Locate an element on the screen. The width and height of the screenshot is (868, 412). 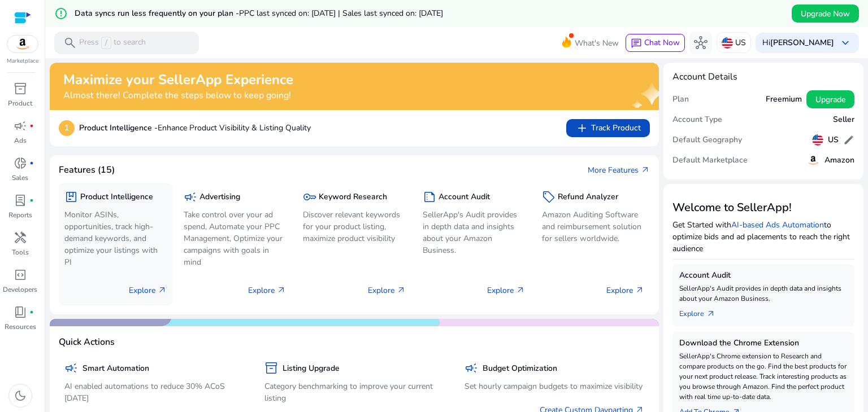
h2: Maximize your SellerApp Experience is located at coordinates (178, 80).